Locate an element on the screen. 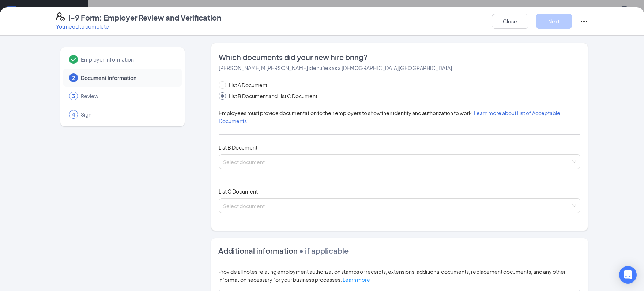  span: Sign is located at coordinates (127, 114).